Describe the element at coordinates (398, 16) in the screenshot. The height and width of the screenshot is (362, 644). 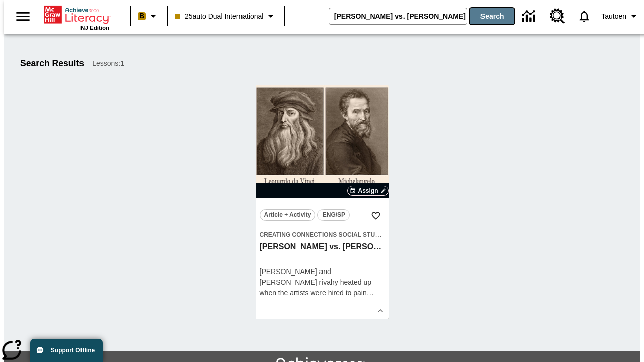
I see `input: search field` at that location.